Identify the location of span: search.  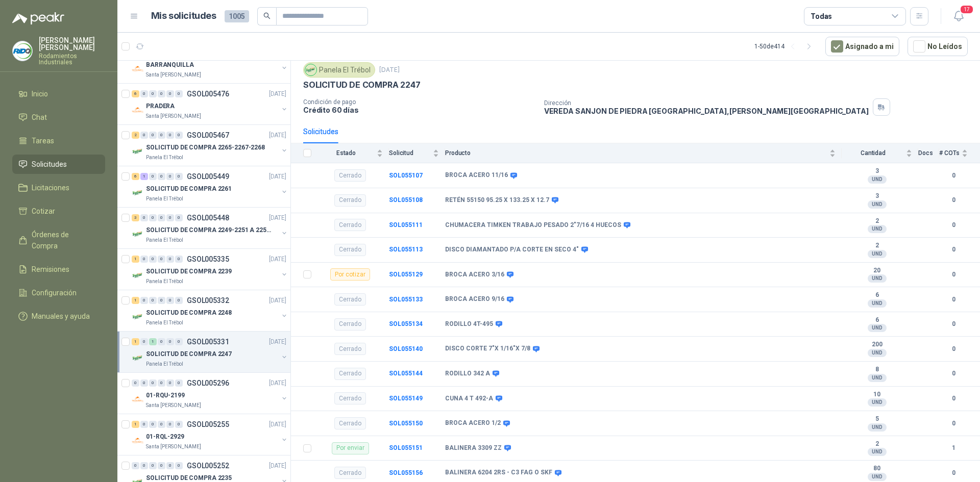
(267, 16).